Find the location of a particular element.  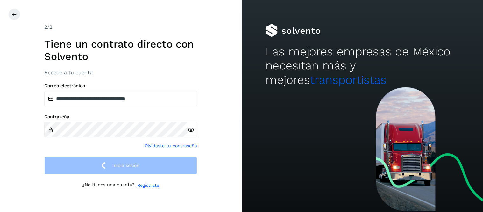

span: Inicia sesión is located at coordinates (126, 165).